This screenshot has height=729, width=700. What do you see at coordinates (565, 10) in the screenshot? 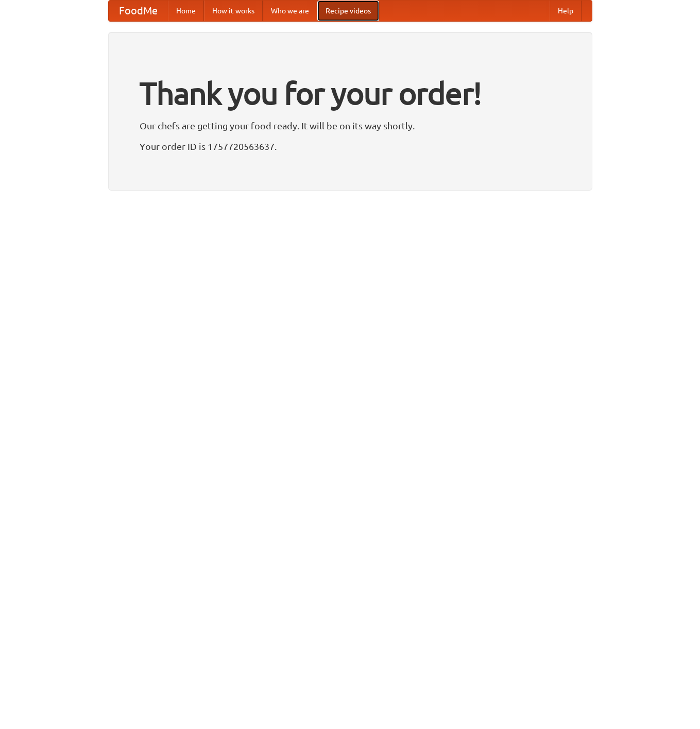
I see `a: Help` at bounding box center [565, 10].